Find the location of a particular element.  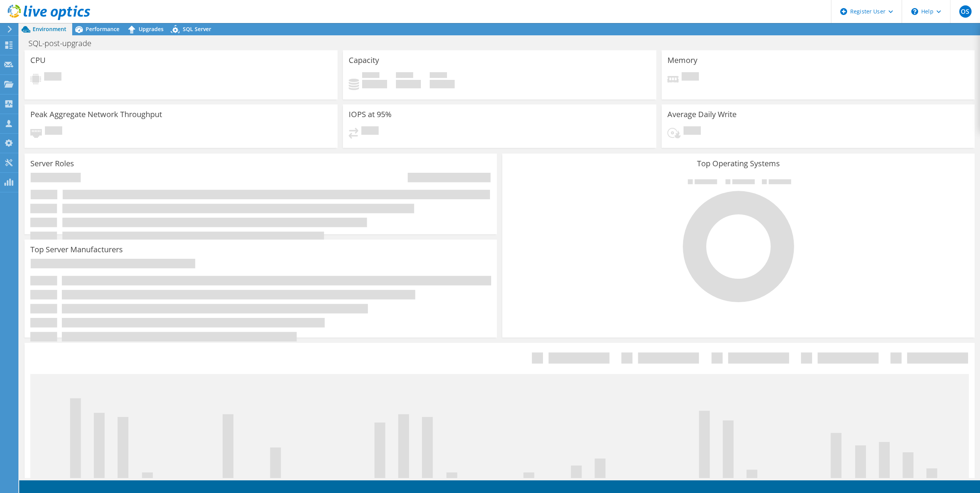

h3: Peak Aggregate Network Throughput is located at coordinates (96, 114).